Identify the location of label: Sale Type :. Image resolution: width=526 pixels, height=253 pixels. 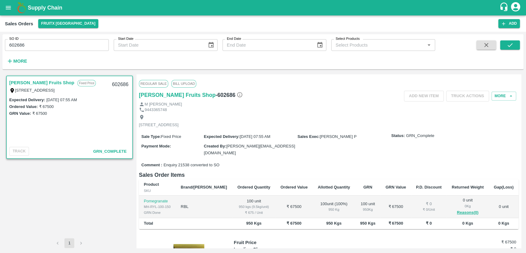
(151, 136).